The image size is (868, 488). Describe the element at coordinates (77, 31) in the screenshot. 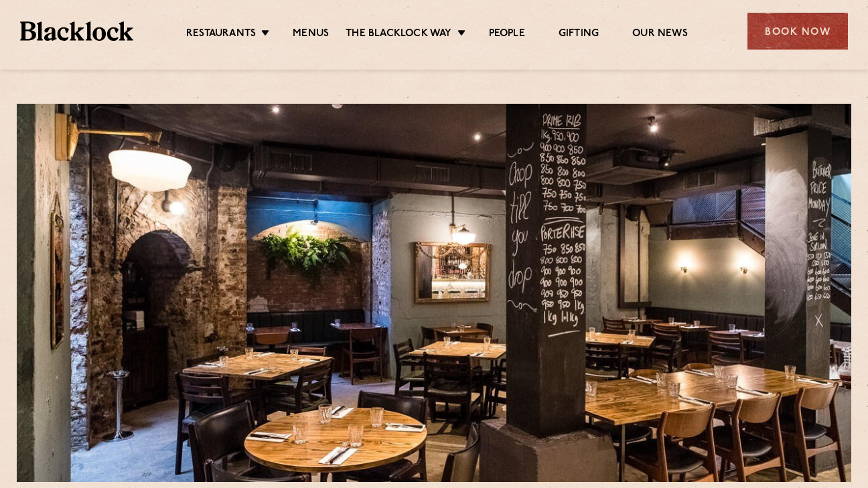

I see `img: BL_Textured_Logo-footer-cropped.svg` at that location.